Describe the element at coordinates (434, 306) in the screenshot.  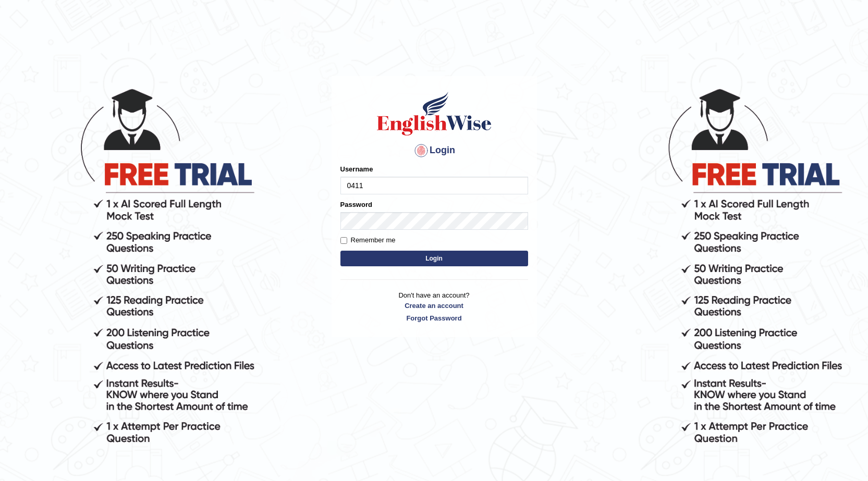
I see `a: Create an account` at that location.